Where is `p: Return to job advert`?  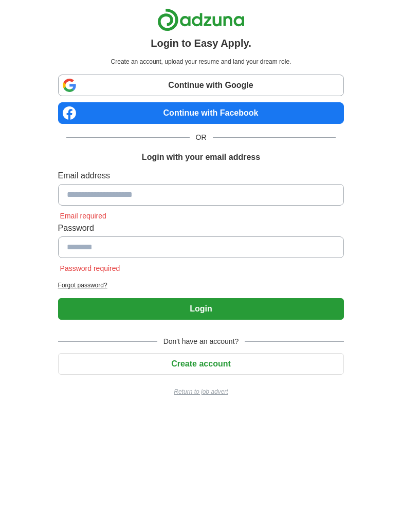 p: Return to job advert is located at coordinates (201, 392).